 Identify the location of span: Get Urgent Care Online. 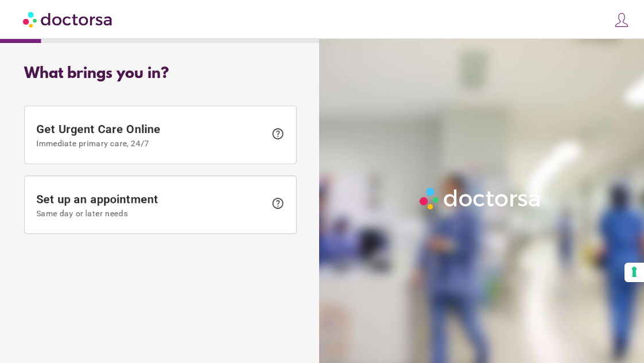
(150, 135).